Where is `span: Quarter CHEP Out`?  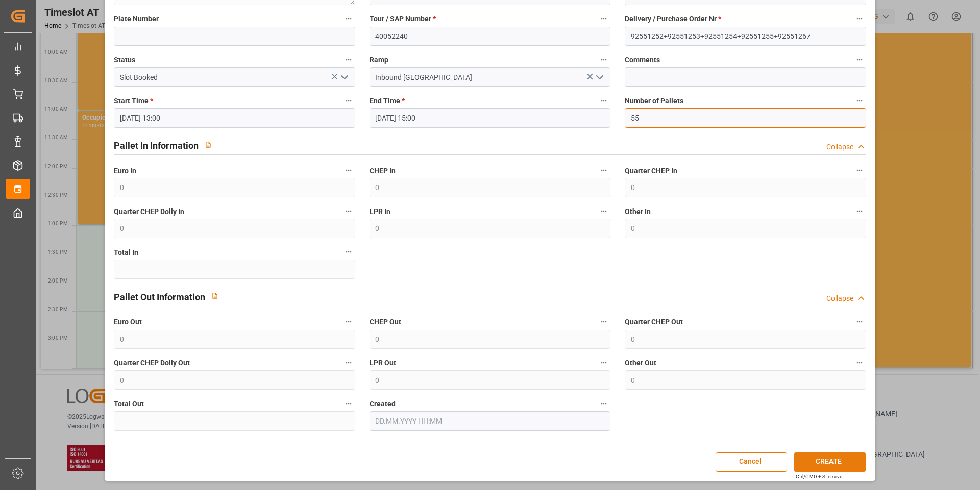 span: Quarter CHEP Out is located at coordinates (654, 322).